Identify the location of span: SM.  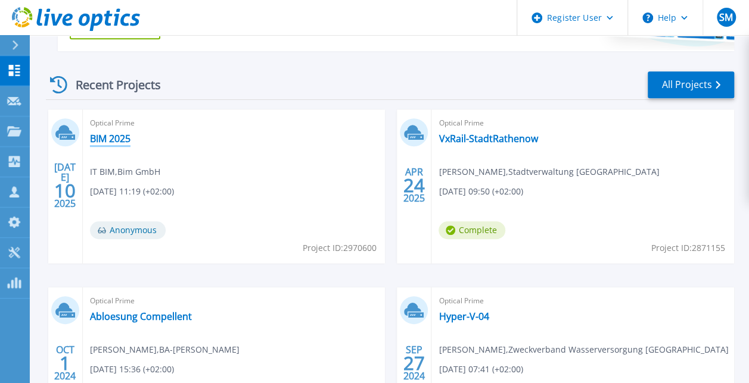
(725, 17).